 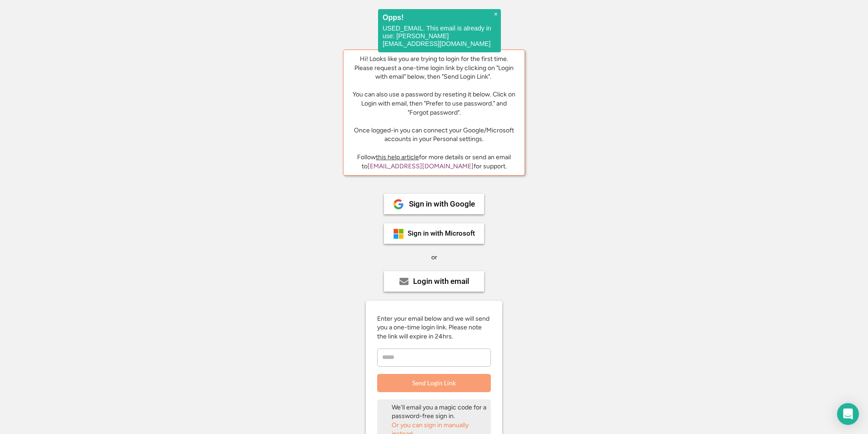 What do you see at coordinates (442, 204) in the screenshot?
I see `div: Sign in with Google` at bounding box center [442, 204].